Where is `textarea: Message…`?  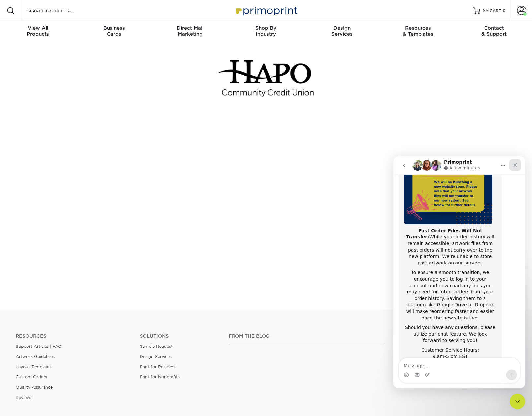
textarea: Message… is located at coordinates (66, 208).